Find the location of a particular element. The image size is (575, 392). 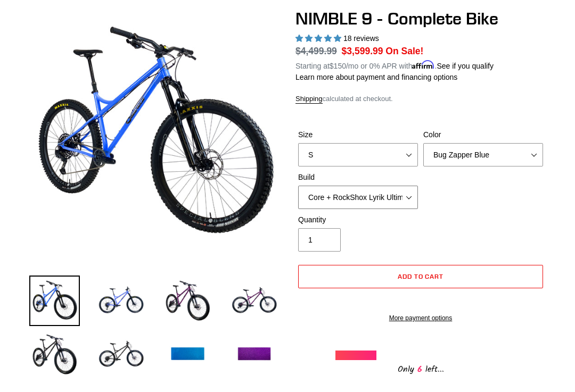

h1: NIMBLE 9 - Complete Bike is located at coordinates (420, 18).